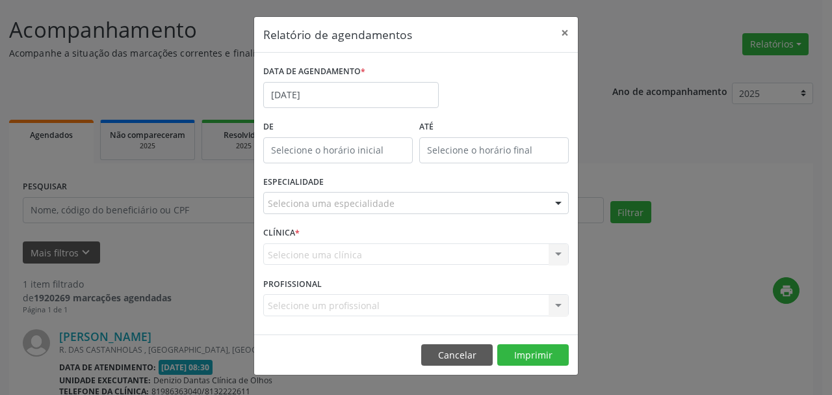 The image size is (832, 395). Describe the element at coordinates (293, 182) in the screenshot. I see `label: ESPECIALIDADE` at that location.